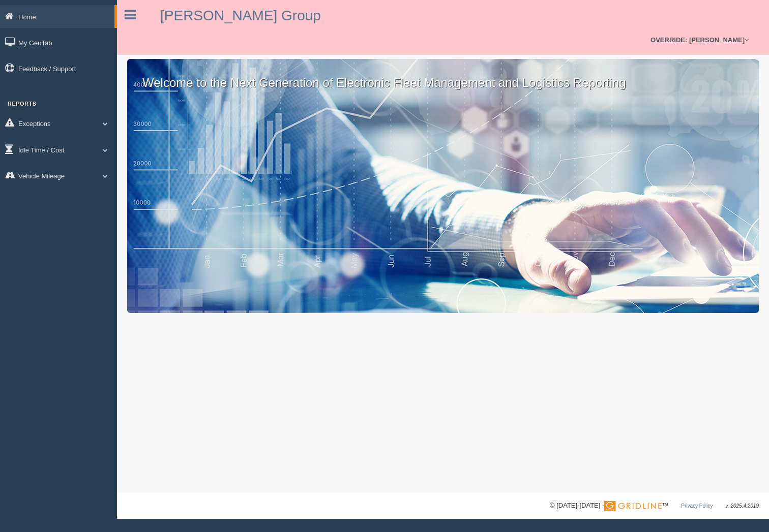  What do you see at coordinates (443, 75) in the screenshot?
I see `p: Welcome to the Next Generation of Electronic Fleet Management and Logistics Reporting` at bounding box center [443, 75].